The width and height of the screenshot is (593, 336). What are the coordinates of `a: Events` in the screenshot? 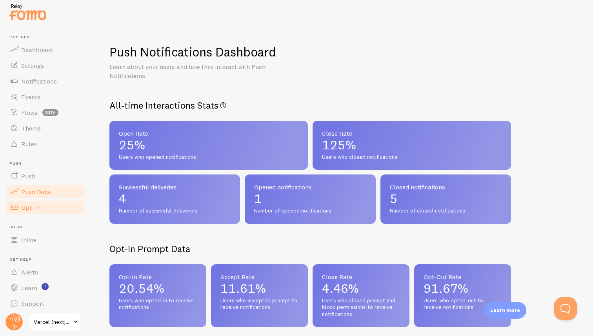 It's located at (45, 97).